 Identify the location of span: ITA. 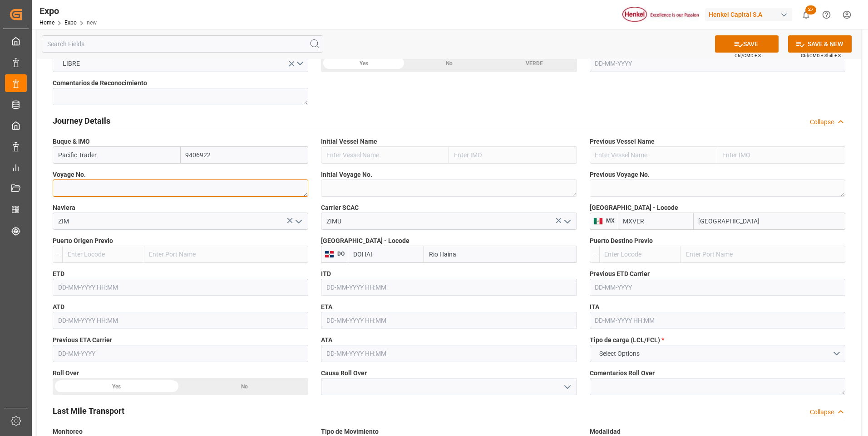
(594, 307).